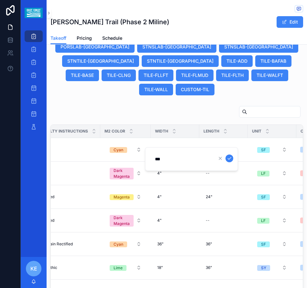  I want to click on span: 18", so click(160, 268).